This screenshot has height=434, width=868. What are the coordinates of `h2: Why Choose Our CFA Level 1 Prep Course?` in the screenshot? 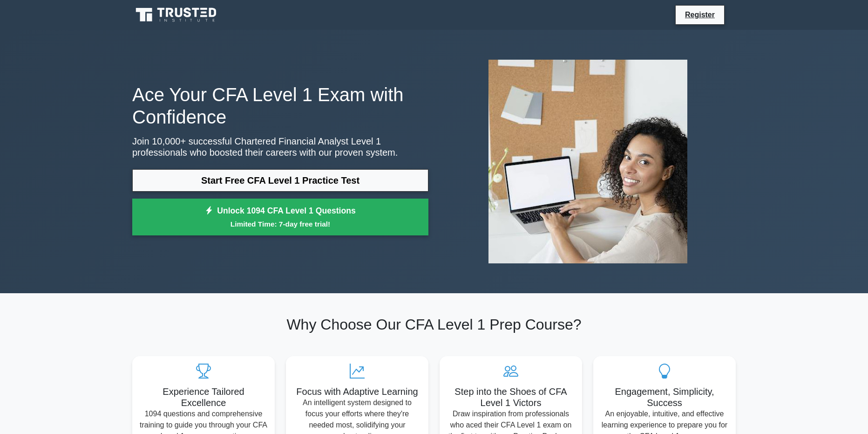 It's located at (434, 325).